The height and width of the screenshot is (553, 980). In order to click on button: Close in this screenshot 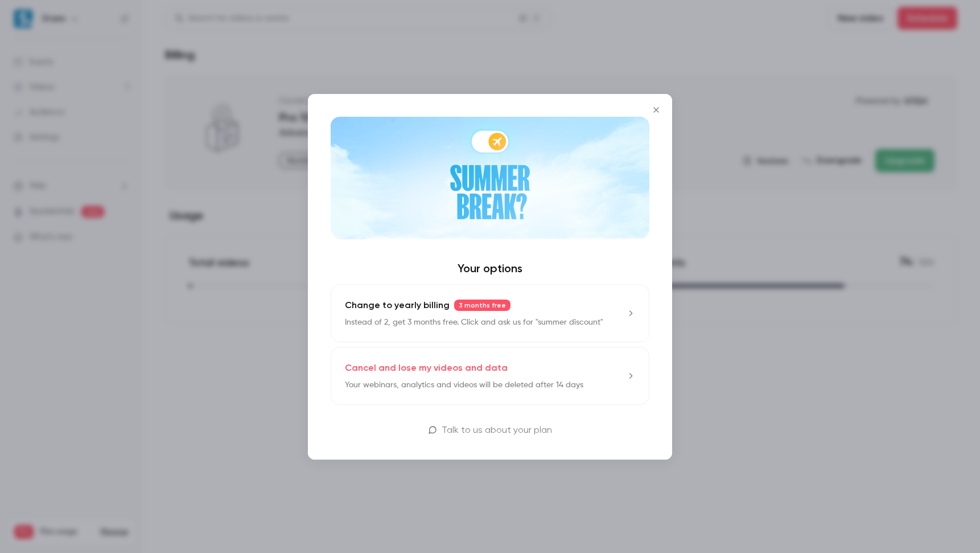, I will do `click(656, 110)`.